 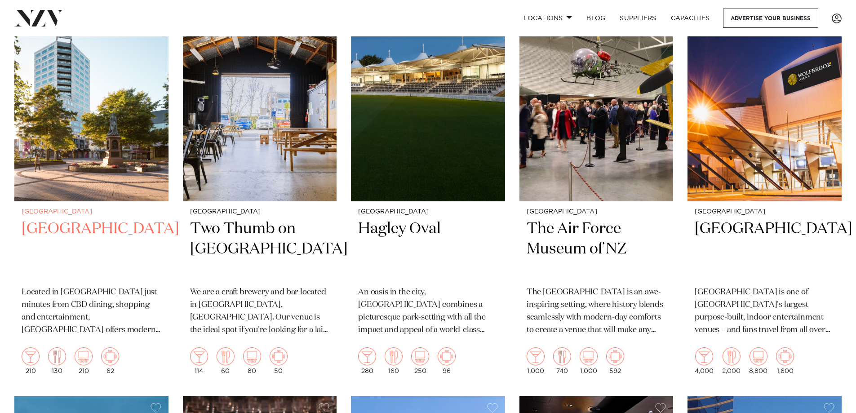 I want to click on img: nzv-logo.png, so click(x=39, y=18).